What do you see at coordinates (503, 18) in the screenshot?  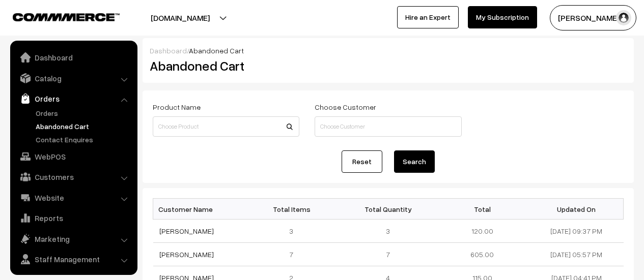 I see `a: My Subscription` at bounding box center [503, 18].